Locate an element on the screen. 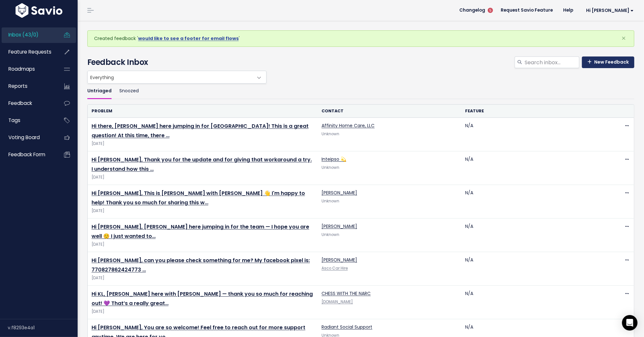 This screenshot has width=644, height=337. div: Open Intercom Messenger is located at coordinates (630, 323).